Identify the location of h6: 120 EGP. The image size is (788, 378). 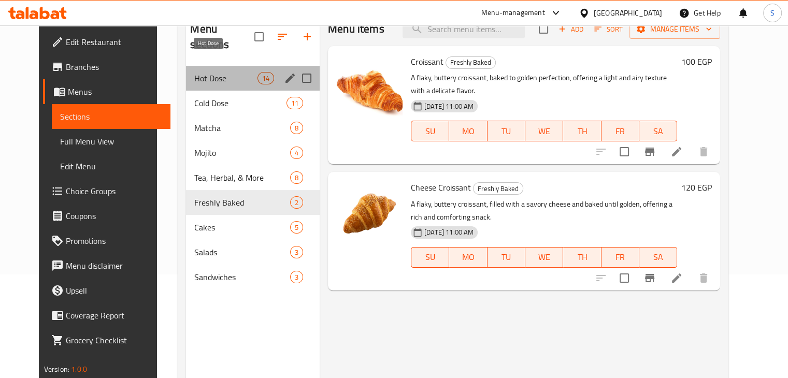
(696, 188).